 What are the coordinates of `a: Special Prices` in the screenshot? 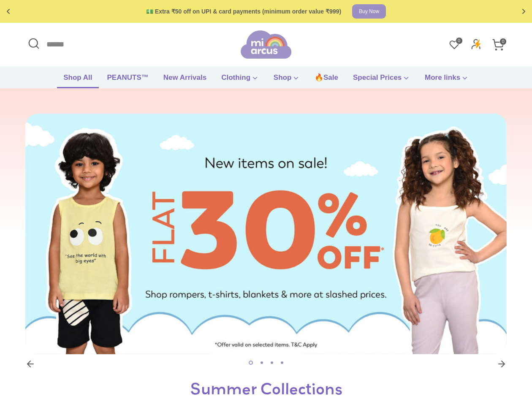 It's located at (382, 80).